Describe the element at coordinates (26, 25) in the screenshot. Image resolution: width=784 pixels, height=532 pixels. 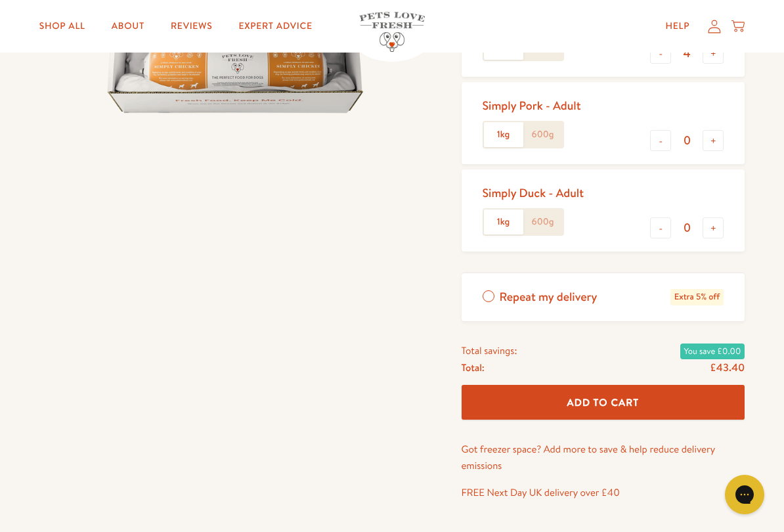
I see `button: Gorgias live chat` at that location.